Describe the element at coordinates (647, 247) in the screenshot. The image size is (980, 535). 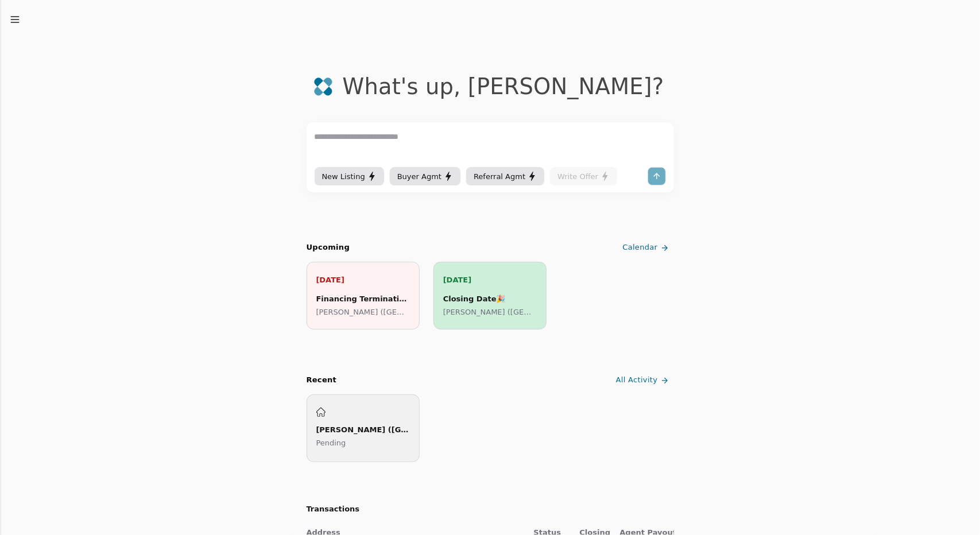
I see `a: Calendar` at that location.